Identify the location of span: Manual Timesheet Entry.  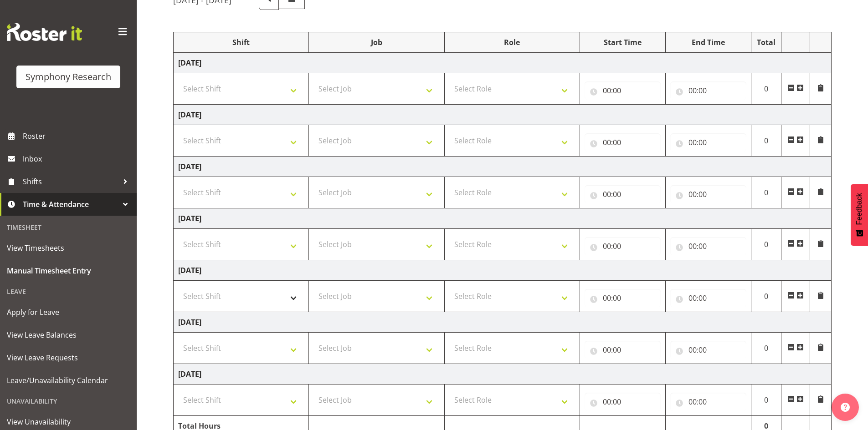
(68, 271).